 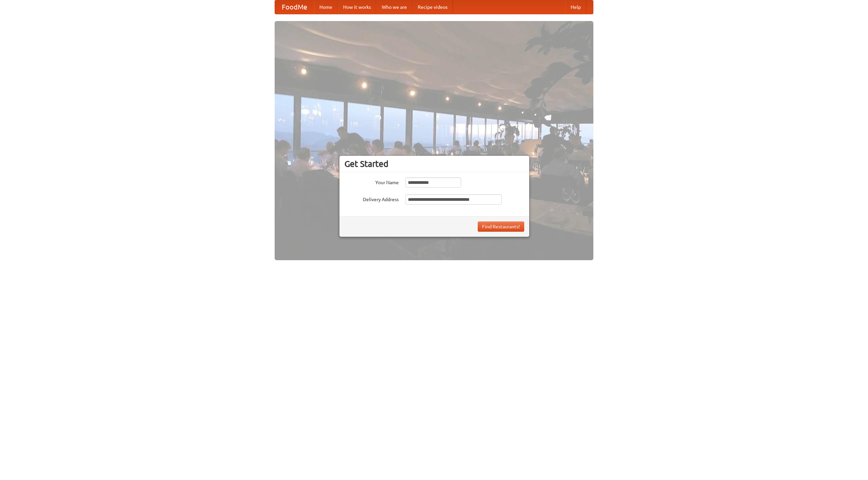 I want to click on label: Your Name, so click(x=372, y=181).